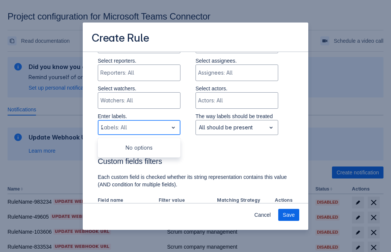 The height and width of the screenshot is (252, 391). Describe the element at coordinates (237, 89) in the screenshot. I see `p: Select actors.` at that location.